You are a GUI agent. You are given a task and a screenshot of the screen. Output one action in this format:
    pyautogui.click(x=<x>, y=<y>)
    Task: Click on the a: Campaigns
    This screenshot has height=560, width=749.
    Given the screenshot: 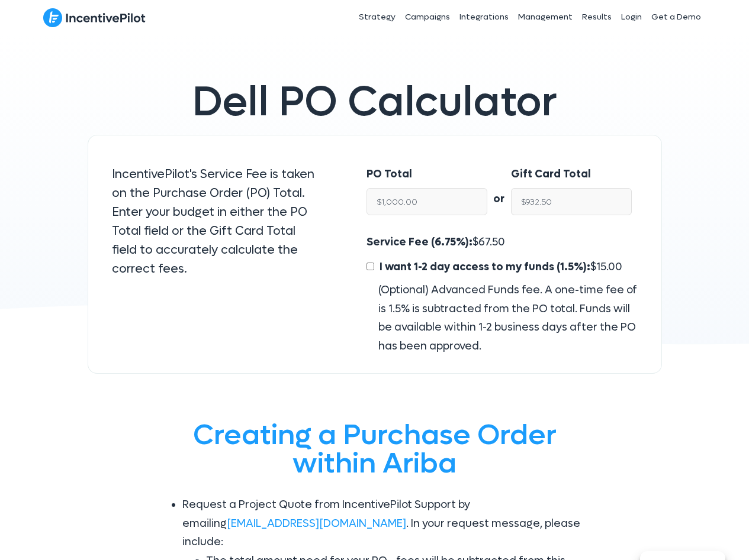 What is the action you would take?
    pyautogui.click(x=427, y=17)
    